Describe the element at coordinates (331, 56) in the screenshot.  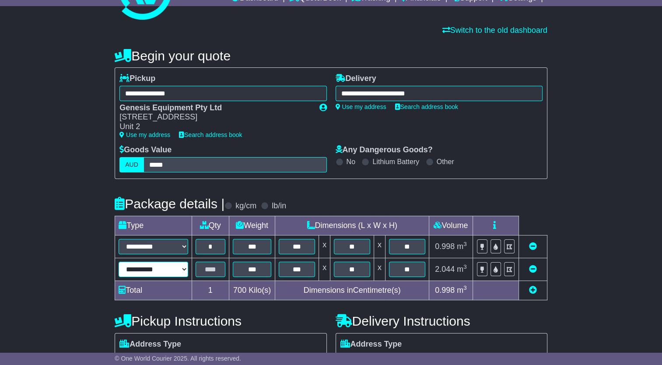
I see `h4: Begin your quote` at that location.